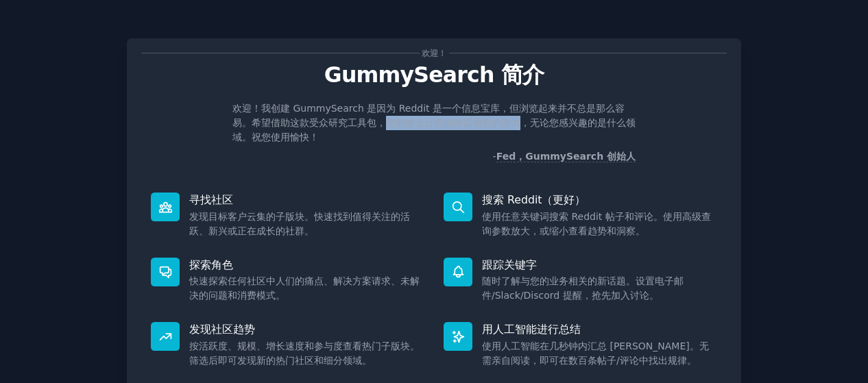 Image resolution: width=868 pixels, height=383 pixels. Describe the element at coordinates (434, 122) in the screenshot. I see `font: 欢迎！我创建 GummySearch 是因为 Reddit 是一个信息宝库，但浏览起来并不总是那么容易。希望借助这款受众研究工具包，您能够充分挖掘对话洞察的潜力，无论您感兴趣的是什么领域。祝您使...` at that location.